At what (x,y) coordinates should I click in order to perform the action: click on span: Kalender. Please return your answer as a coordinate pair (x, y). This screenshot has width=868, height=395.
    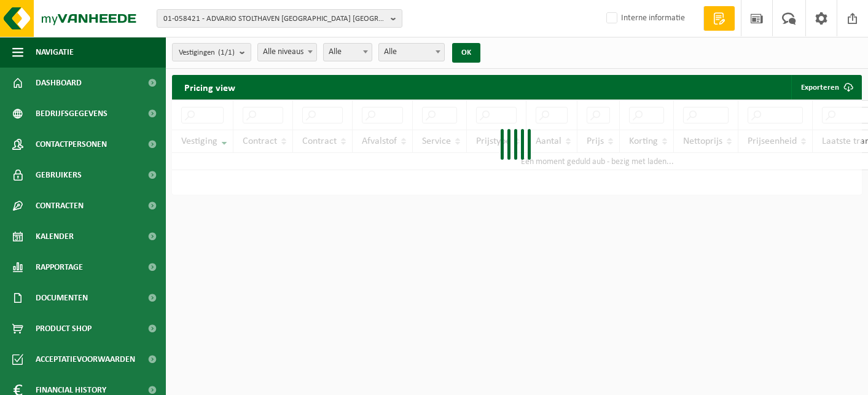
    Looking at the image, I should click on (55, 236).